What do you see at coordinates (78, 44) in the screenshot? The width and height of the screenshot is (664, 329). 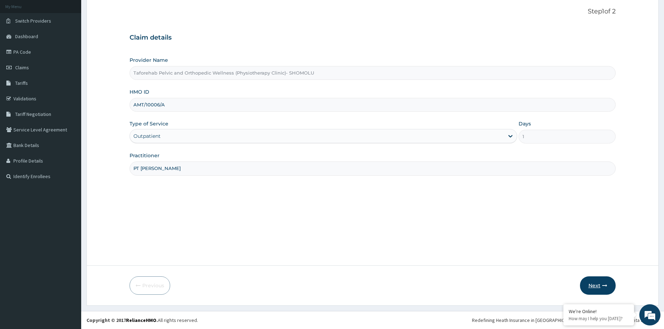 I see `div: Chat with us now` at bounding box center [78, 44].